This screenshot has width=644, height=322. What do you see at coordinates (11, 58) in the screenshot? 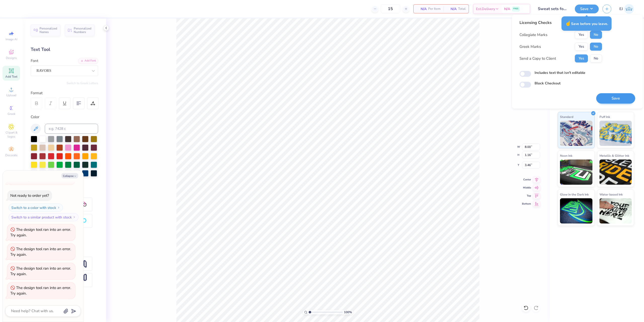
I see `span: Designs` at bounding box center [11, 58].